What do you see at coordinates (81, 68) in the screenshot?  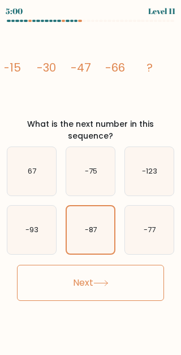 I see `tspan: -47` at bounding box center [81, 68].